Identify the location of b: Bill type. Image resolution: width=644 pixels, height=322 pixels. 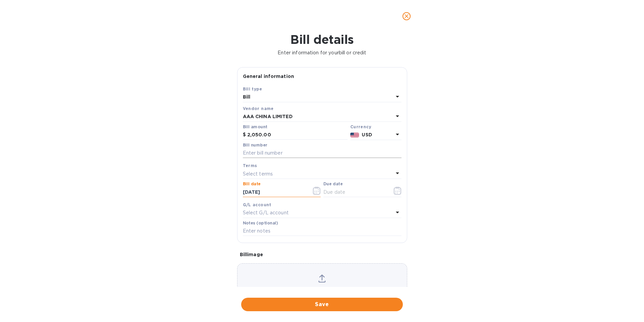
(253, 89).